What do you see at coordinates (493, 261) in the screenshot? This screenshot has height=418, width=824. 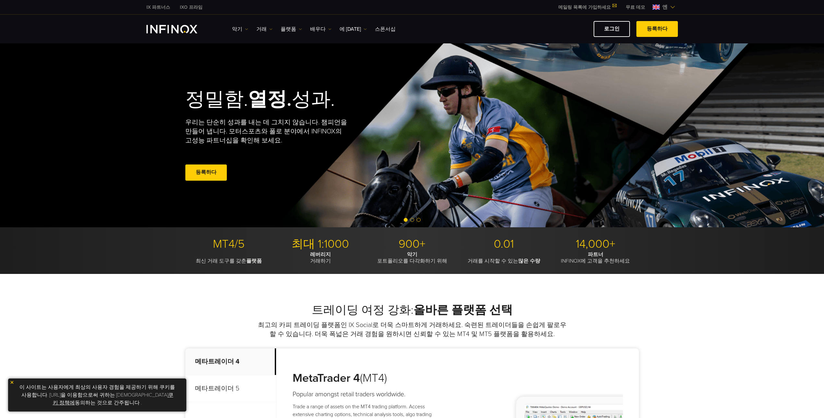 I see `font: 거래를 시작할 수 있는` at bounding box center [493, 261].